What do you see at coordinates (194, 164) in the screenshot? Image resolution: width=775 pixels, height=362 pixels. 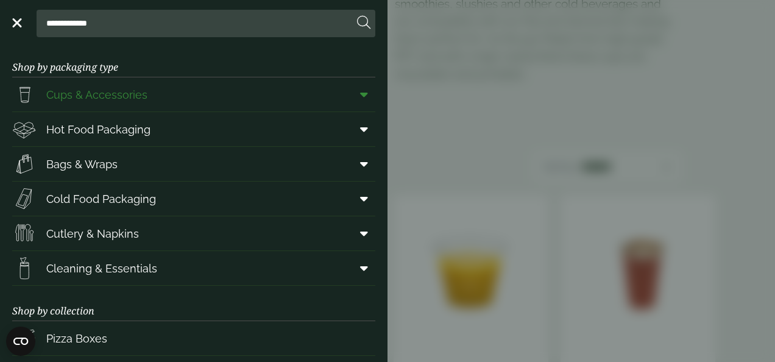 I see `a: Bags & Wraps` at bounding box center [194, 164].